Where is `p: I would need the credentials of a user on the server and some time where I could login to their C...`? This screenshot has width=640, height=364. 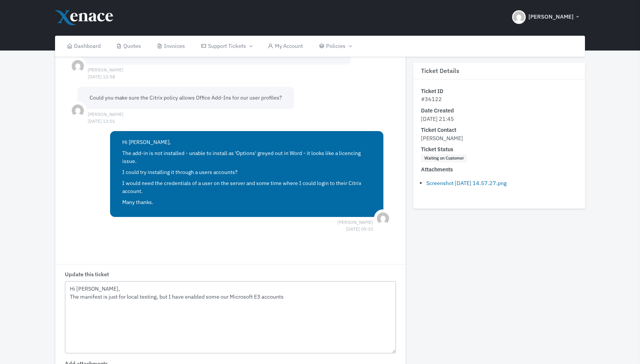
p: I would need the credentials of a user on the server and some time where I could login to their C... is located at coordinates (247, 187).